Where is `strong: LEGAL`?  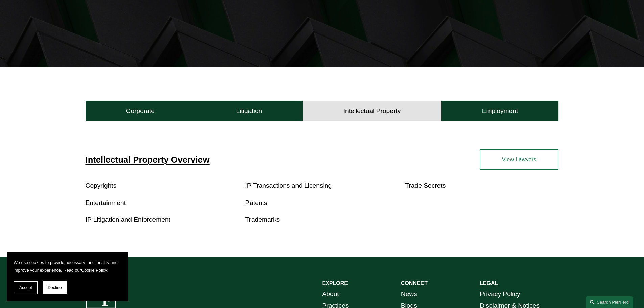
strong: LEGAL is located at coordinates (489, 283).